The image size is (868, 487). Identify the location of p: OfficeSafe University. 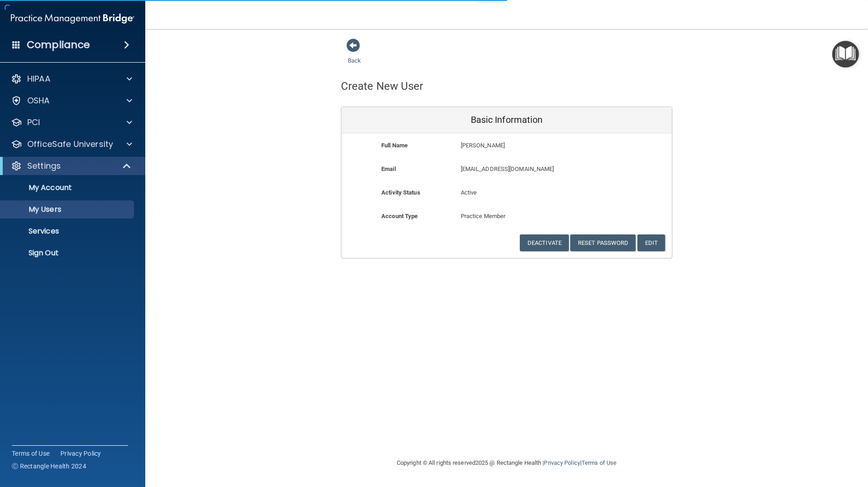
(70, 144).